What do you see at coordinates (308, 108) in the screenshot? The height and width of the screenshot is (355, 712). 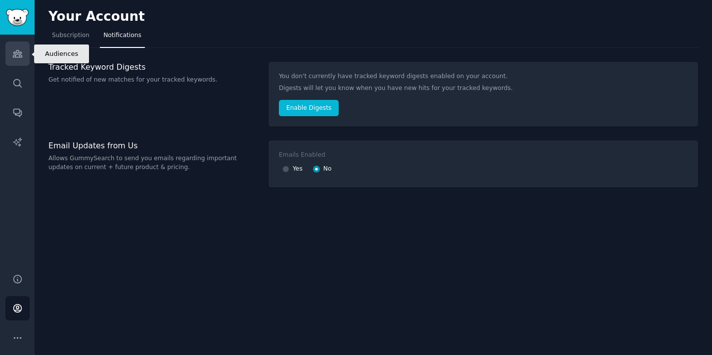 I see `button: Enable Digests` at bounding box center [308, 108].